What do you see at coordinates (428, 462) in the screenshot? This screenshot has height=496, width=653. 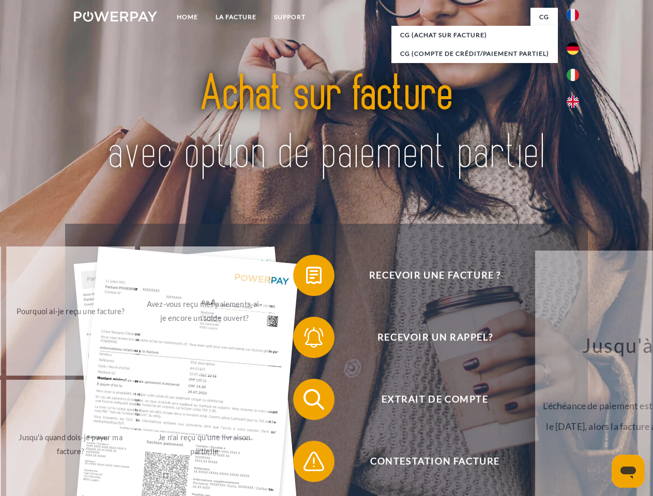 I see `button: Contestation Facture` at bounding box center [428, 462].